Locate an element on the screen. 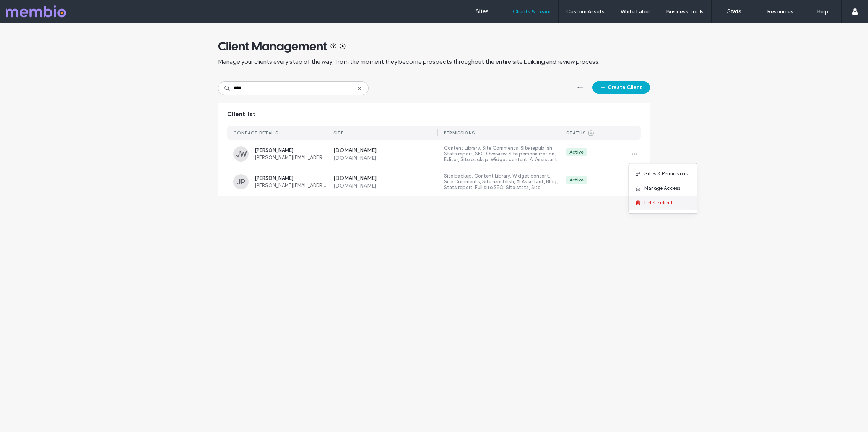  span: Client list is located at coordinates (241, 114).